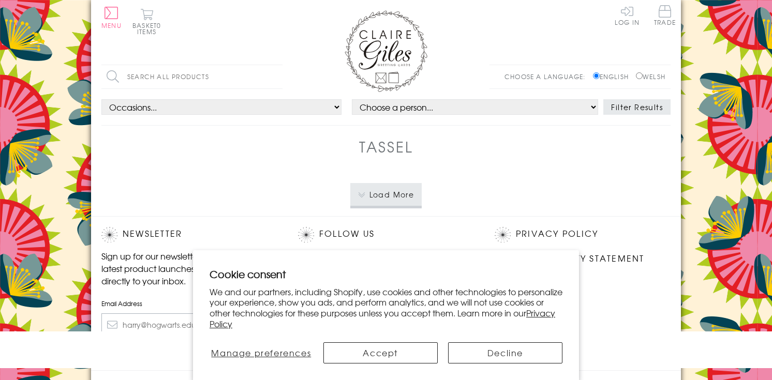  I want to click on span: 0 items, so click(149, 28).